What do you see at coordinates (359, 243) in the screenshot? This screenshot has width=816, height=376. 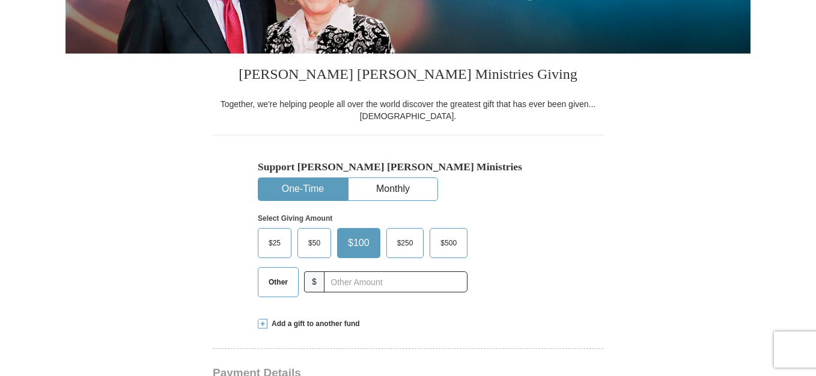 I see `span: $100` at bounding box center [359, 243].